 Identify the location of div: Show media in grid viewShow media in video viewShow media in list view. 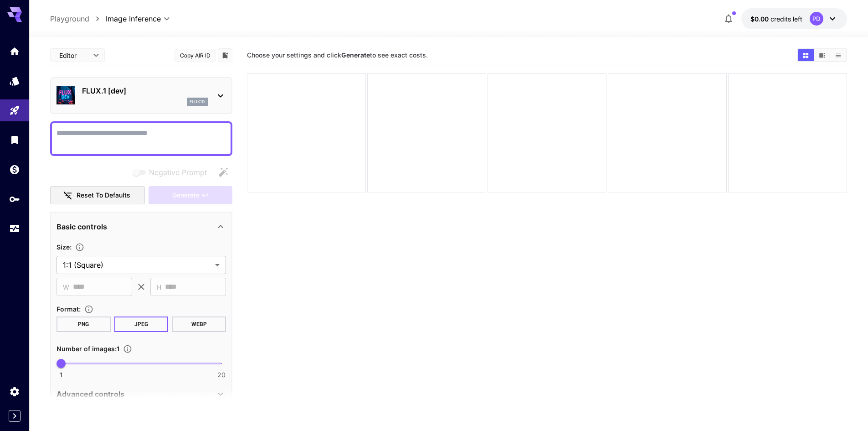
(822, 55).